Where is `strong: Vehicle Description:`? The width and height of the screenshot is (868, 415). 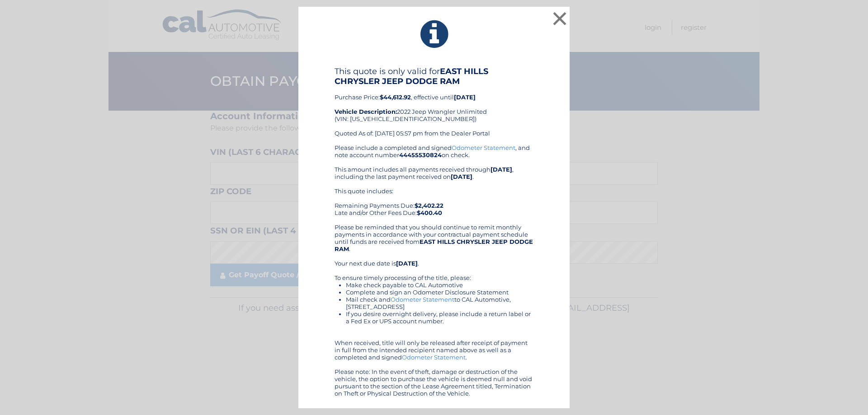 strong: Vehicle Description: is located at coordinates (365, 112).